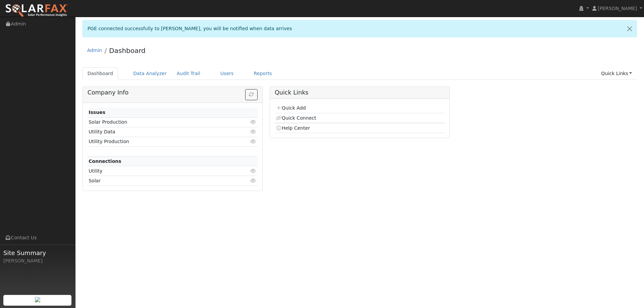 The width and height of the screenshot is (644, 308). I want to click on strong: Connections, so click(105, 161).